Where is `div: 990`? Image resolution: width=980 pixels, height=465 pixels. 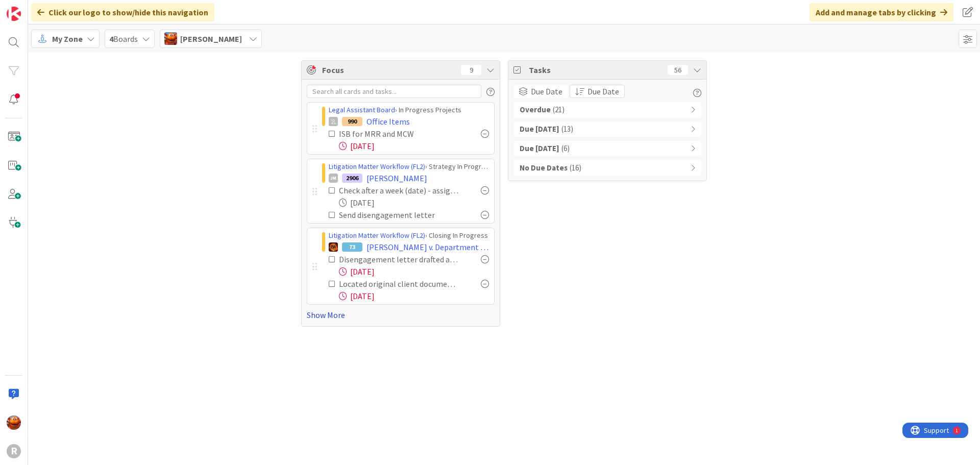
div: 990 is located at coordinates (352, 122).